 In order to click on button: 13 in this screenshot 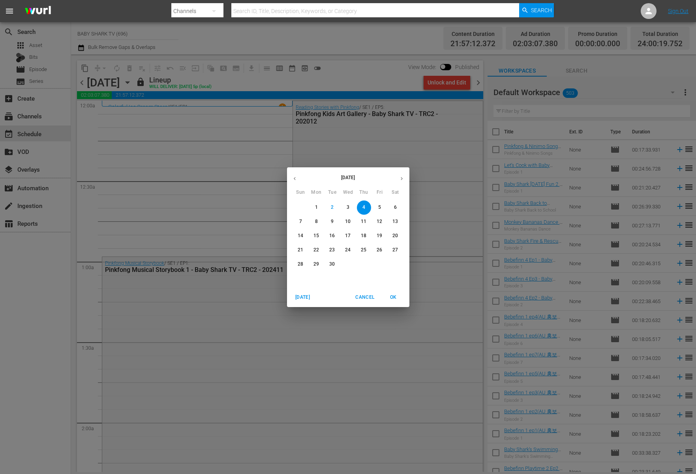, I will do `click(395, 222)`.